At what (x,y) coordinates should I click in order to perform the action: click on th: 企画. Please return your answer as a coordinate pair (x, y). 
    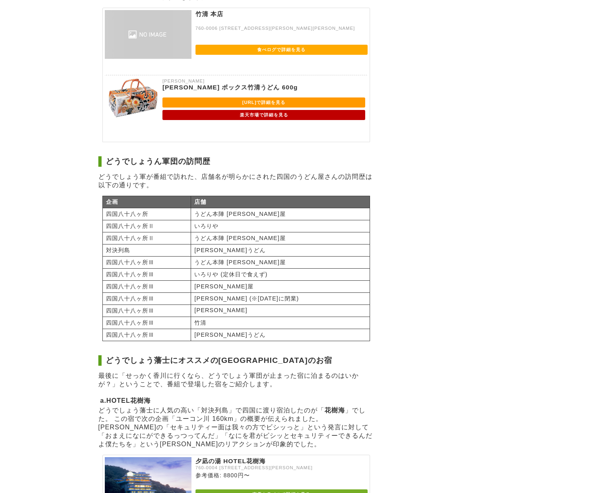
    Looking at the image, I should click on (147, 202).